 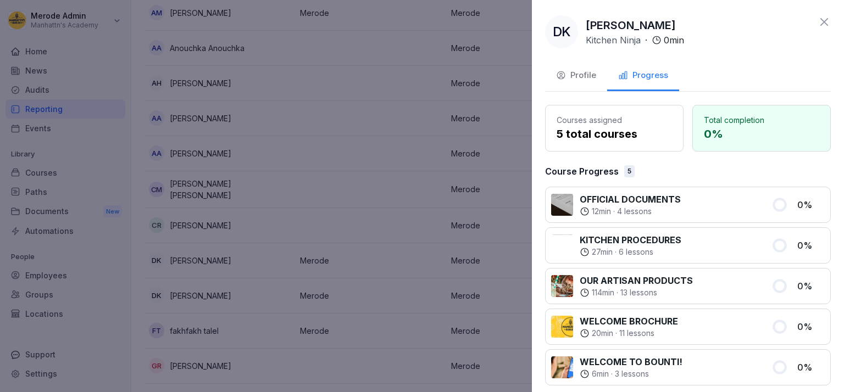 What do you see at coordinates (601, 212) in the screenshot?
I see `p: 12 min` at bounding box center [601, 212].